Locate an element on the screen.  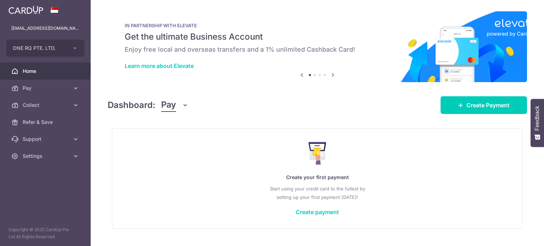
h6: Enjoy free local and overseas transfers and a 1% unlimited Cashback Card! is located at coordinates (317, 50).